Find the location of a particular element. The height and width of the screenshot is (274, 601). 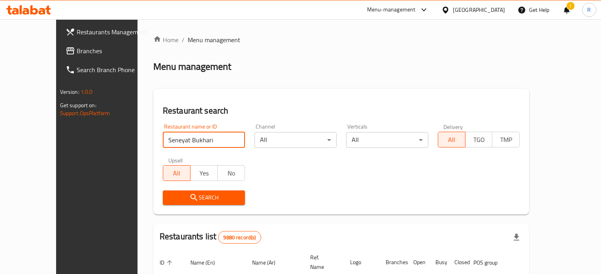

span: Branches is located at coordinates (113, 51).